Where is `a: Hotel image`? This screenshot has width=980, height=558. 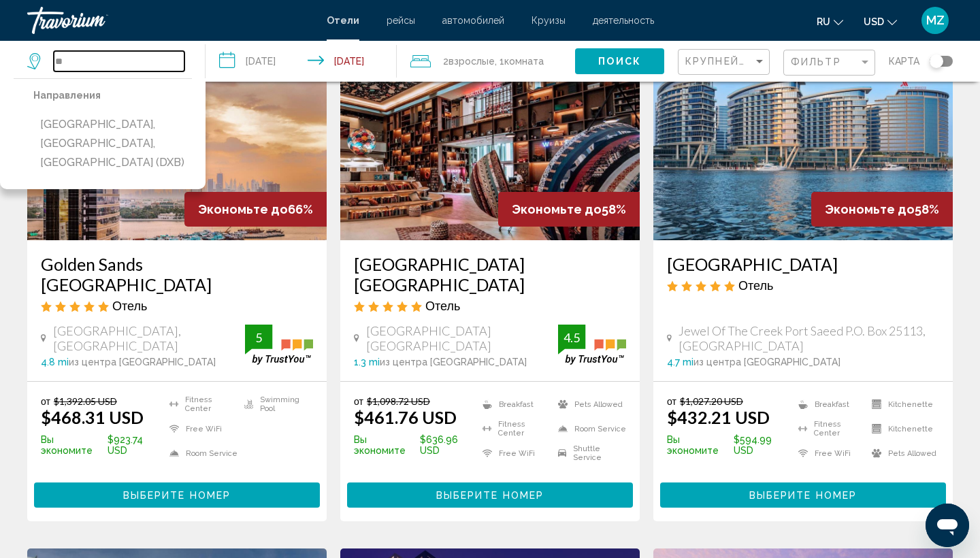
a: Hotel image is located at coordinates (803, 131).